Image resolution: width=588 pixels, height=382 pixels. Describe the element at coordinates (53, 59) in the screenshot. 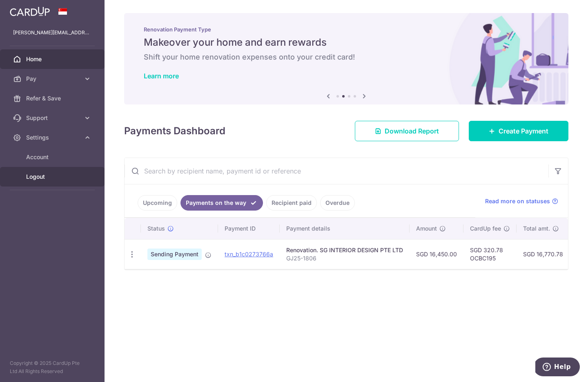

I see `span: Home` at that location.